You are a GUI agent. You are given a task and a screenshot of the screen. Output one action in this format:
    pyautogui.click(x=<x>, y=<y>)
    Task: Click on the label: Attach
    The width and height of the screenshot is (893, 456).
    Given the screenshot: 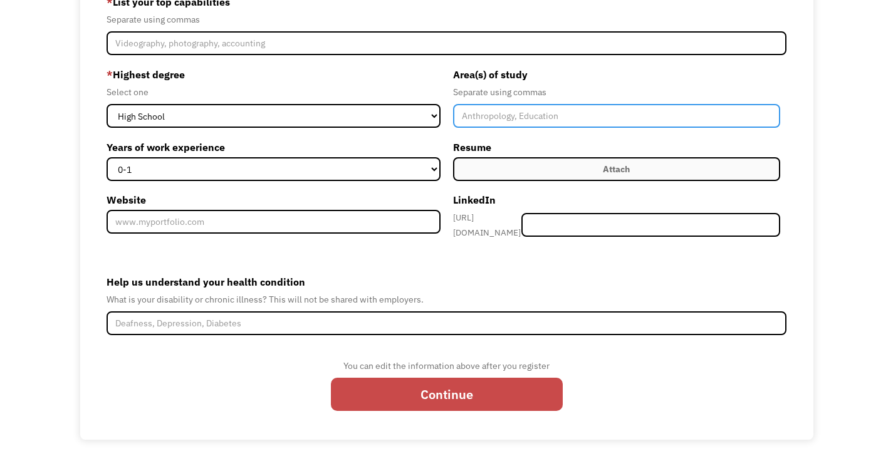 What is the action you would take?
    pyautogui.click(x=617, y=169)
    